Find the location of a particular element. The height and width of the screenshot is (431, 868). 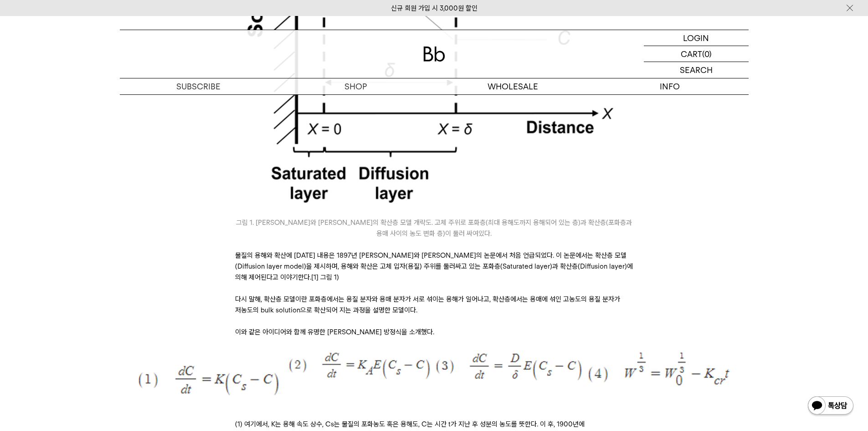

img: 로고 is located at coordinates (434, 53).